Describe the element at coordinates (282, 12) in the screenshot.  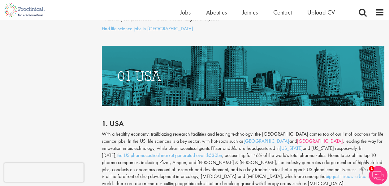
I see `a: Contact` at that location.